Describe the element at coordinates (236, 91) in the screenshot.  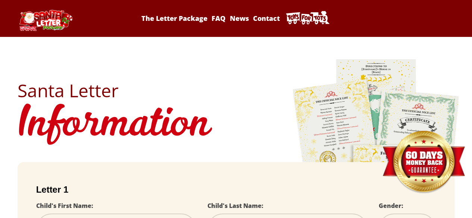
I see `h2: Santa Letter` at that location.